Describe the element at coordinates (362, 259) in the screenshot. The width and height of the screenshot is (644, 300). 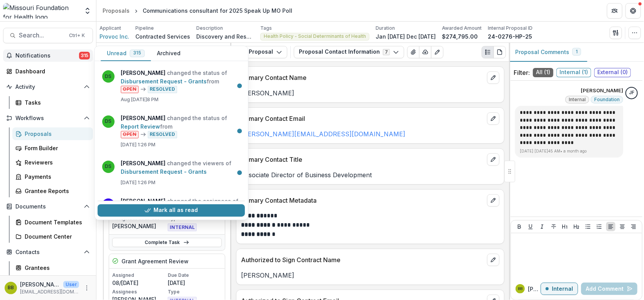
I see `p: Authorized to Sign Contract Name` at that location.